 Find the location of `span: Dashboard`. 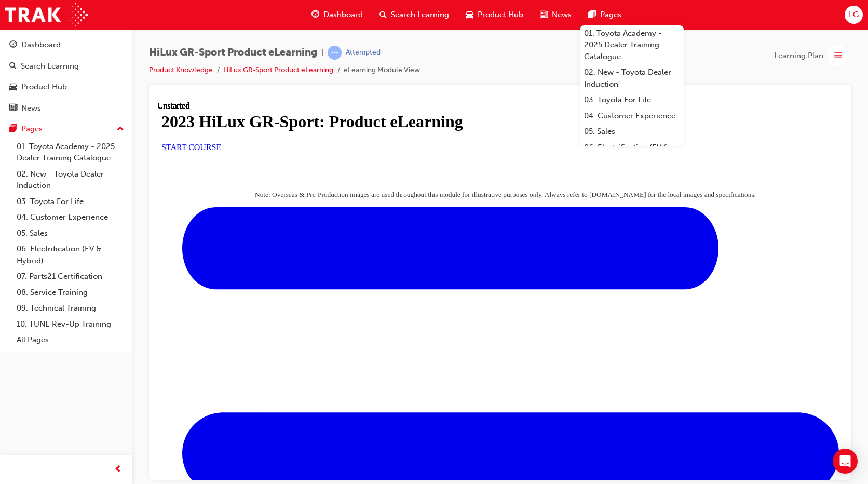

span: Dashboard is located at coordinates (343, 15).